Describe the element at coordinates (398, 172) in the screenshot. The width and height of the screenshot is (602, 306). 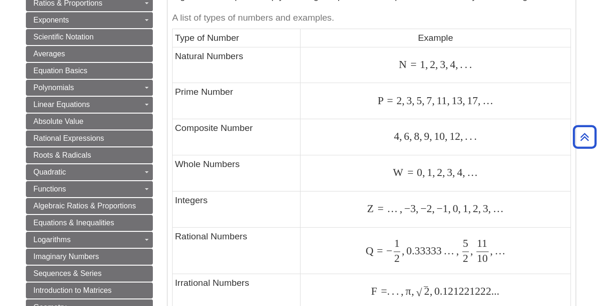
I see `span: W` at that location.